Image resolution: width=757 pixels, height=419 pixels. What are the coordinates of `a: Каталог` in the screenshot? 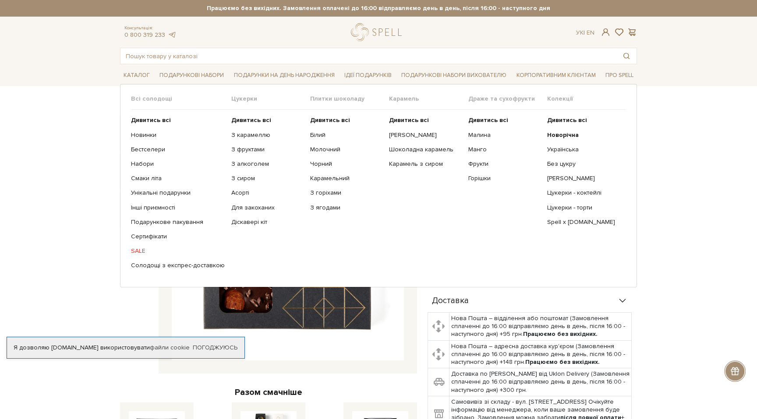 It's located at (137, 75).